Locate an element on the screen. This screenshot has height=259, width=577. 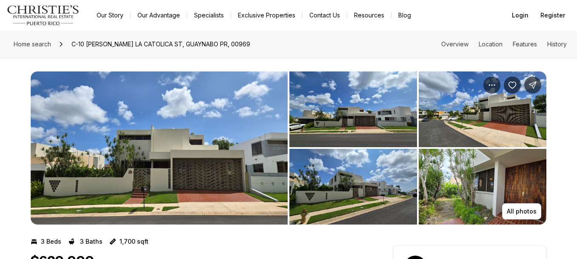
a: Skip to: History is located at coordinates (557, 44).